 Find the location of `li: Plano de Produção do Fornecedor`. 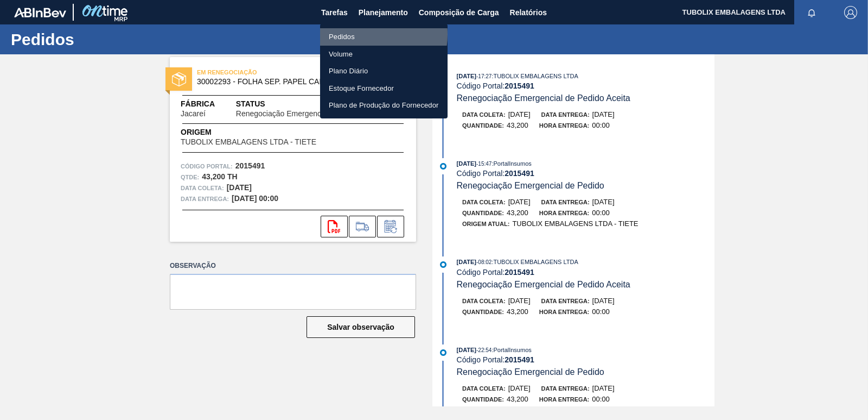

li: Plano de Produção do Fornecedor is located at coordinates (383, 105).